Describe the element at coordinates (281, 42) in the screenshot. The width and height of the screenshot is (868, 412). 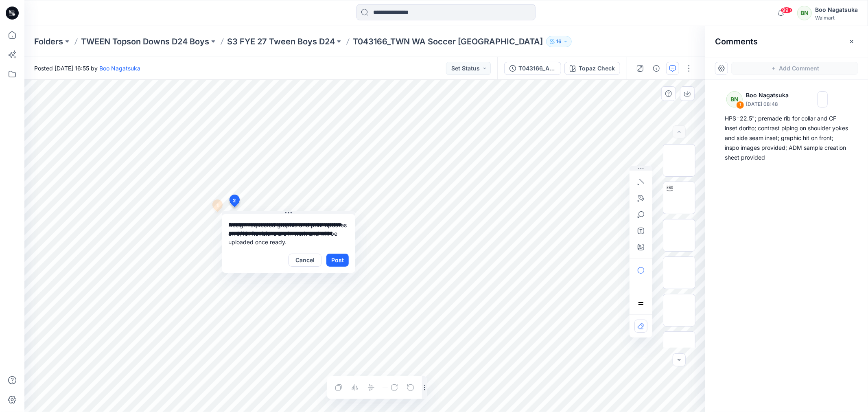
I see `a: S3 FYE 27 Tween Boys D24` at that location.